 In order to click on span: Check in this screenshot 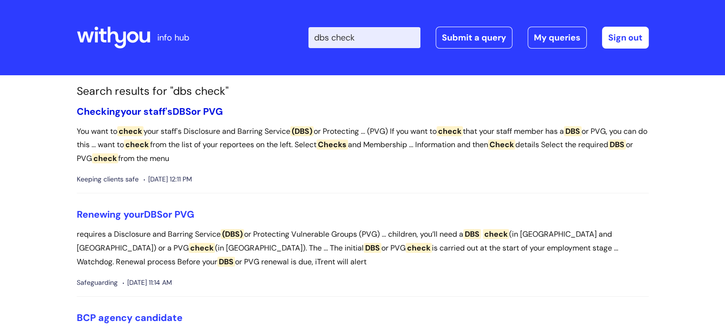, I will do `click(502, 144)`.